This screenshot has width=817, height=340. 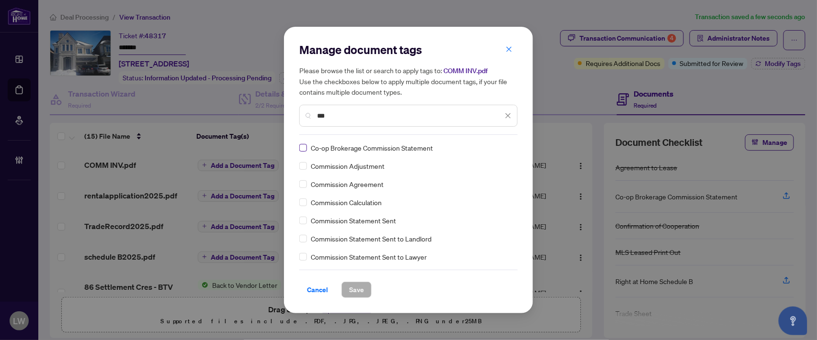 I want to click on span: Commission Statement Sent to Landlord, so click(x=371, y=239).